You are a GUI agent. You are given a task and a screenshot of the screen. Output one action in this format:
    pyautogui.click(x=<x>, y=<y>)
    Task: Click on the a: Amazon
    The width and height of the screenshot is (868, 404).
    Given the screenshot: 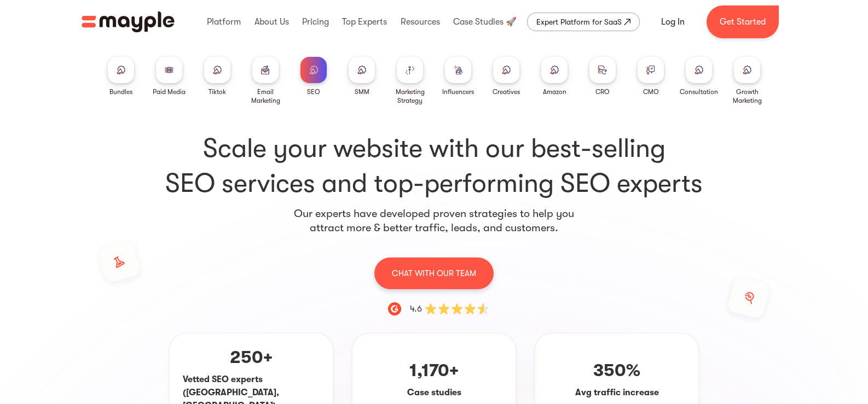 What is the action you would take?
    pyautogui.click(x=554, y=77)
    